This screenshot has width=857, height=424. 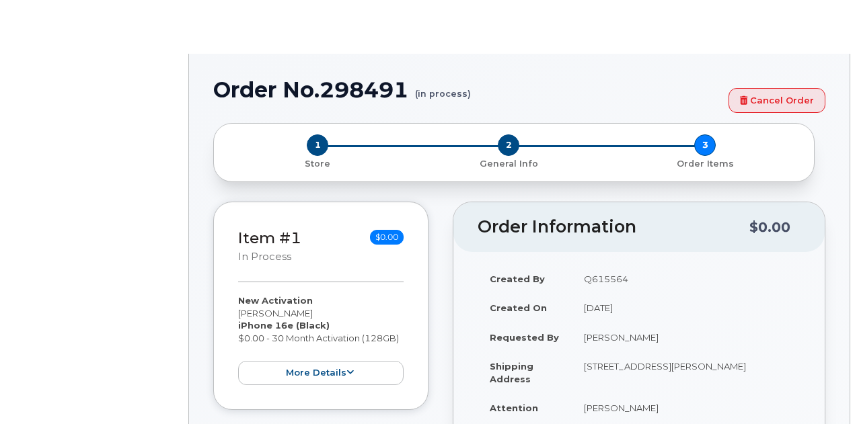 What do you see at coordinates (467, 89) in the screenshot?
I see `h1: Order No.298491` at bounding box center [467, 89].